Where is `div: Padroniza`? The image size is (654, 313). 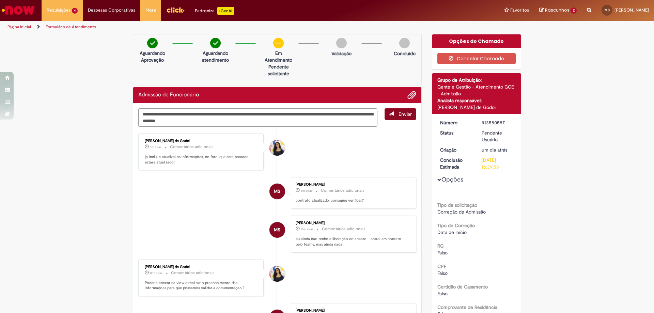
div: Padroniza is located at coordinates (214, 11).